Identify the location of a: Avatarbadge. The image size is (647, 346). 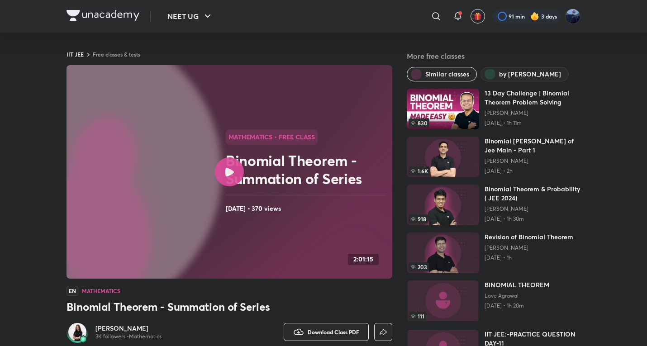
(77, 332).